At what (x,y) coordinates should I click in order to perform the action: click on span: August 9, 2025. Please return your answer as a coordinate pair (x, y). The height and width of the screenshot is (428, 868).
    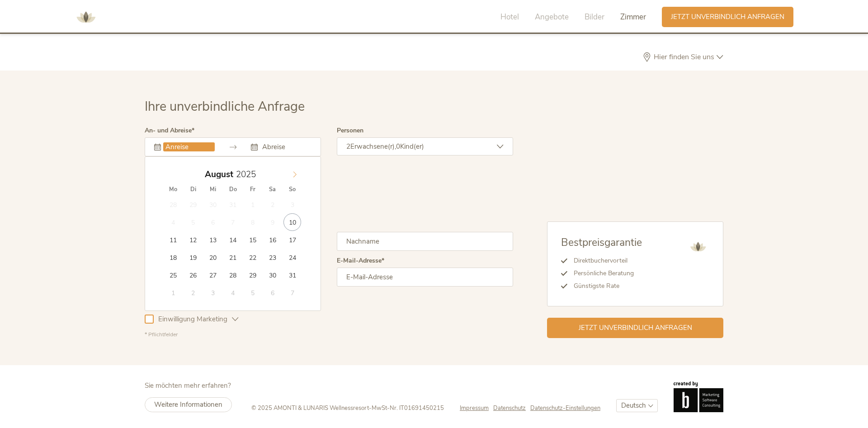
    Looking at the image, I should click on (272, 222).